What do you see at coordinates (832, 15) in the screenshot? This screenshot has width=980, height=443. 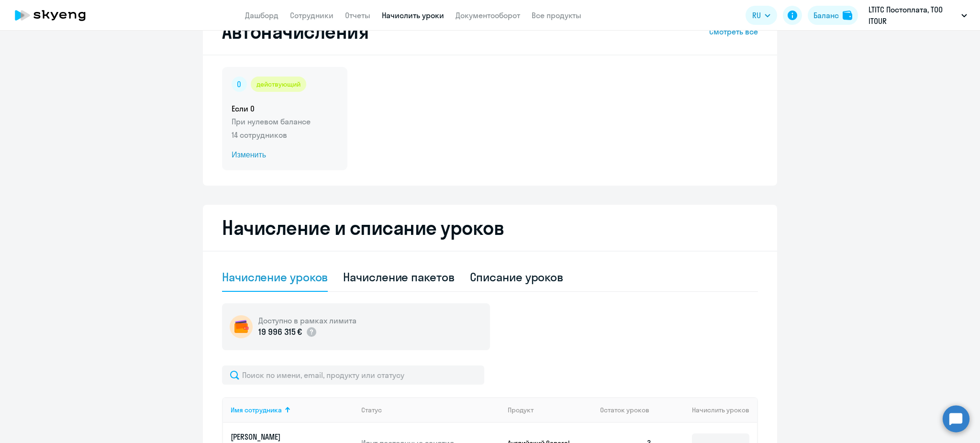 I see `button: Балансbalance` at bounding box center [832, 15].